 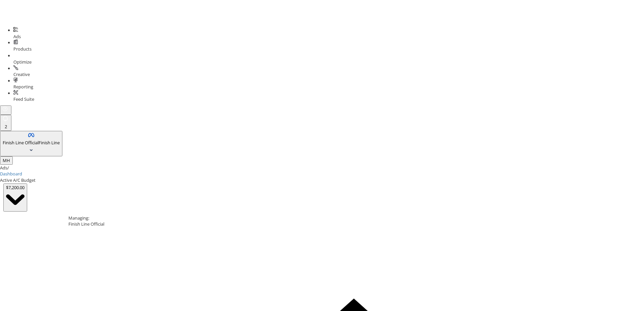 I want to click on span: Creative, so click(x=21, y=75).